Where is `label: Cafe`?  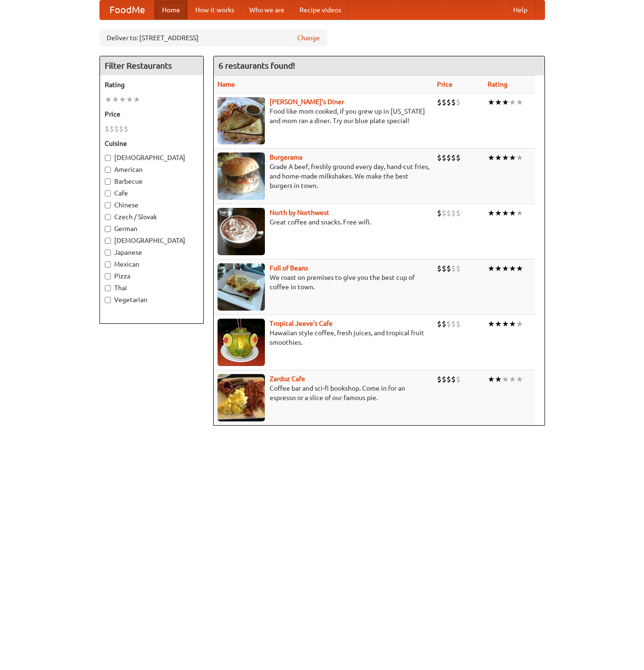 label: Cafe is located at coordinates (152, 193).